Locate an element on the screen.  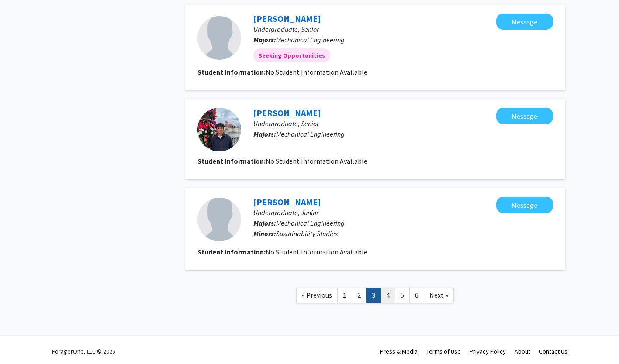
a: Previous is located at coordinates (317, 295).